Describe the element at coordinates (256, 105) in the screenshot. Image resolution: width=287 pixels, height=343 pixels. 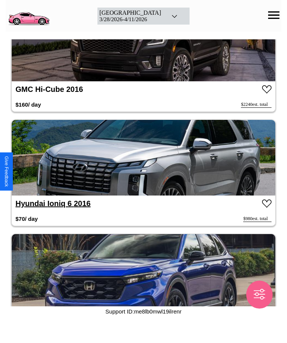
I see `div: $ 2240 est. total` at that location.